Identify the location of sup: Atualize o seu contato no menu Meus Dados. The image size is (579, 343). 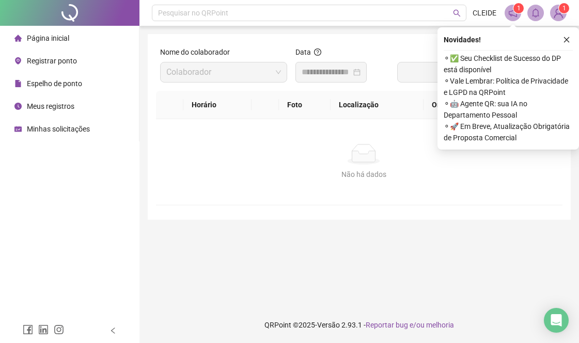
(564, 8).